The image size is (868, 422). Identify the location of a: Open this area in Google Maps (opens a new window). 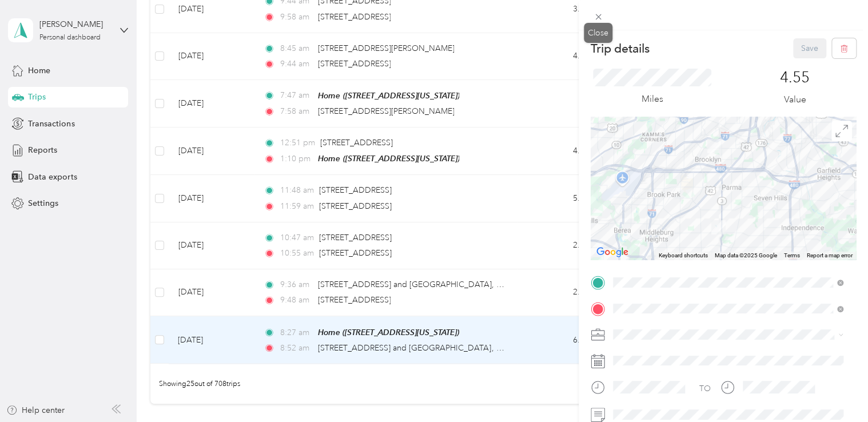
(613, 252).